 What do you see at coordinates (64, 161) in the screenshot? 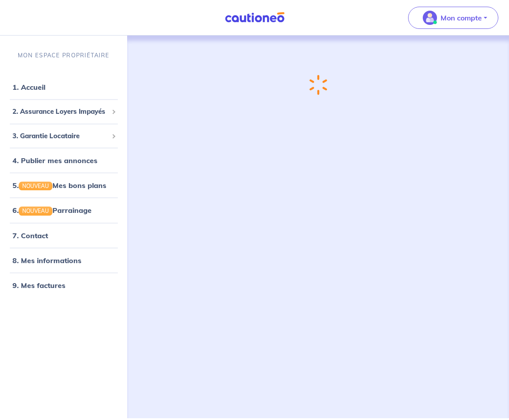
I see `div: 4. Publier mes annonces` at bounding box center [64, 161].